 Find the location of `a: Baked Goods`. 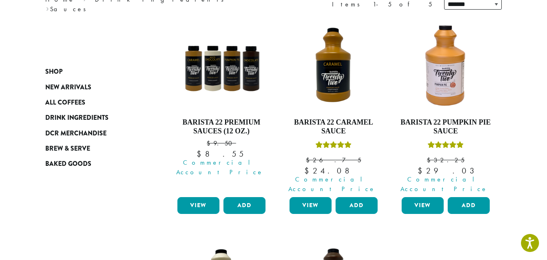

a: Baked Goods is located at coordinates (93, 164).